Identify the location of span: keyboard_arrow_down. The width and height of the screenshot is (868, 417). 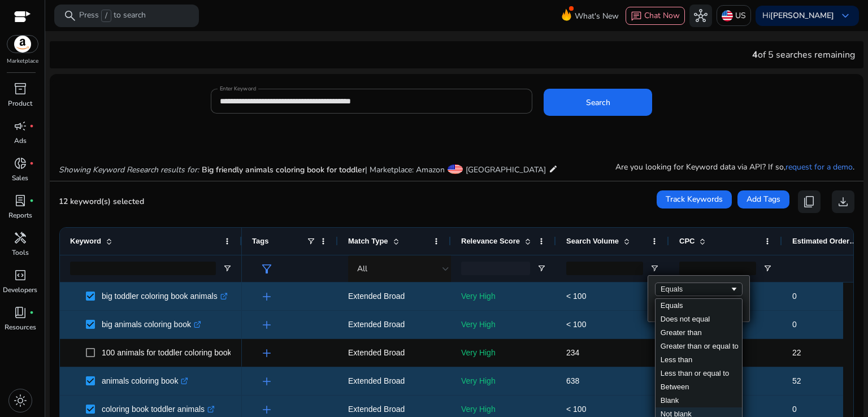
(845, 16).